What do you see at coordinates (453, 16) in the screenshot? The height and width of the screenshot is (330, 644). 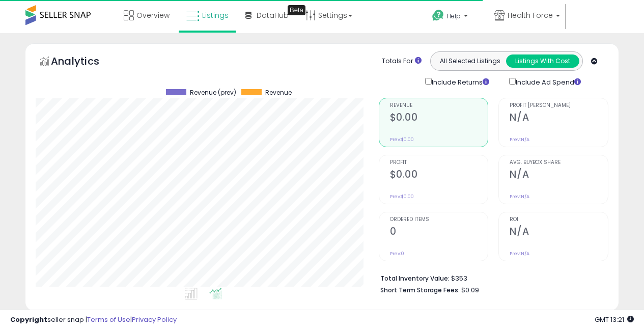 I see `span: Help` at bounding box center [453, 16].